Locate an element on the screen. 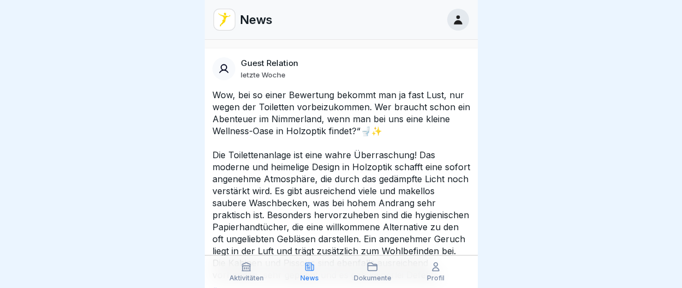  p: letzte Woche is located at coordinates (263, 75).